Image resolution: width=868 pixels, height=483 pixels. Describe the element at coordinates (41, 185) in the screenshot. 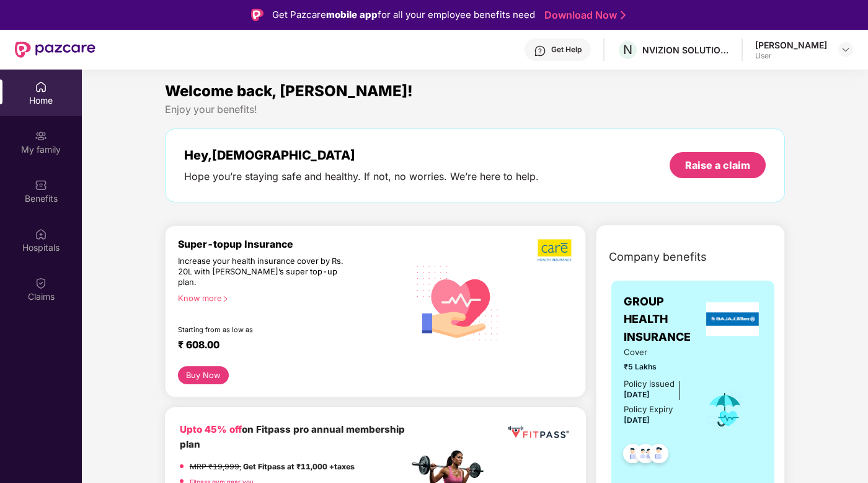

I see `img: svg+xml;base64,PHN2ZyBpZD0iQmVuZWZpdHMiIHhtbG5zPSJodHRwOi8vd3d3LnczLm9yZy8yMDAwL3N2ZyIgd2lkdGg9Ij...` at that location.